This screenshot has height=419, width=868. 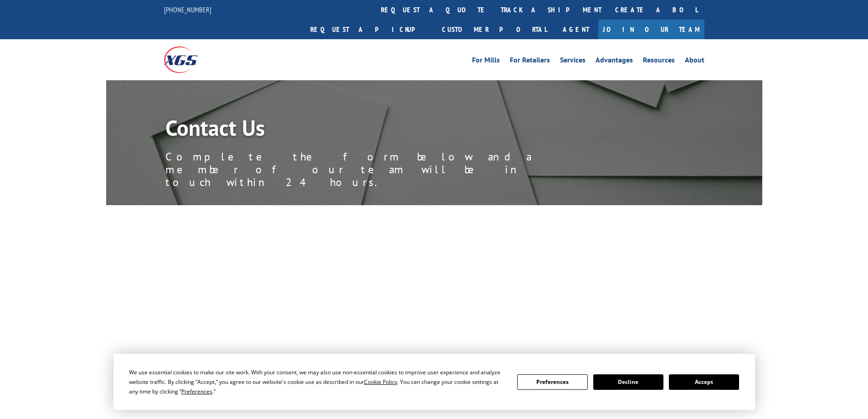 What do you see at coordinates (651, 29) in the screenshot?
I see `a: Join Our Team` at bounding box center [651, 29].